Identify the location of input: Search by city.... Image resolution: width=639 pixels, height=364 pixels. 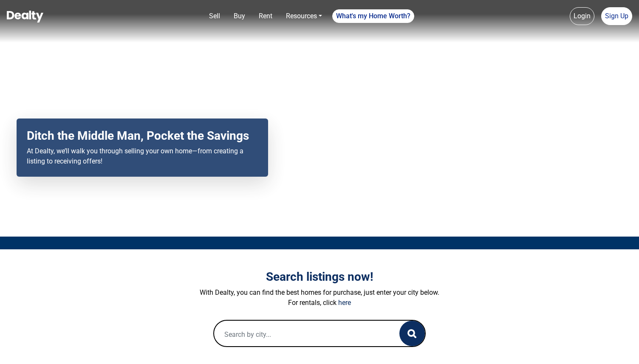
(299, 335).